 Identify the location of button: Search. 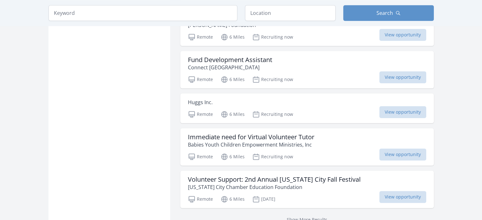
(389, 13).